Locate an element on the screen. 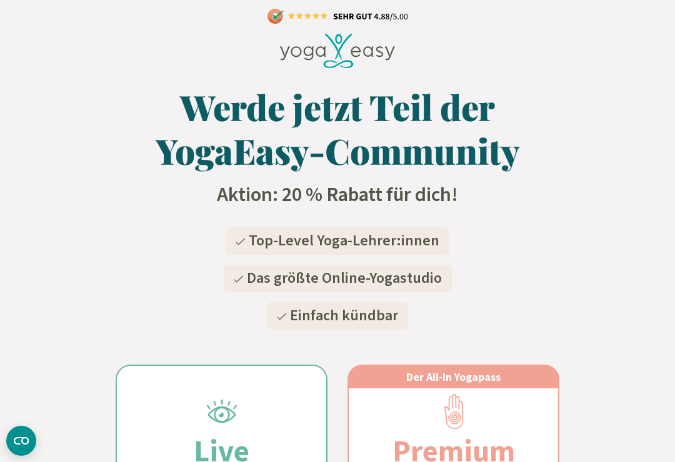 This screenshot has width=675, height=462. span: Das größte Online-Yogastudio is located at coordinates (344, 278).